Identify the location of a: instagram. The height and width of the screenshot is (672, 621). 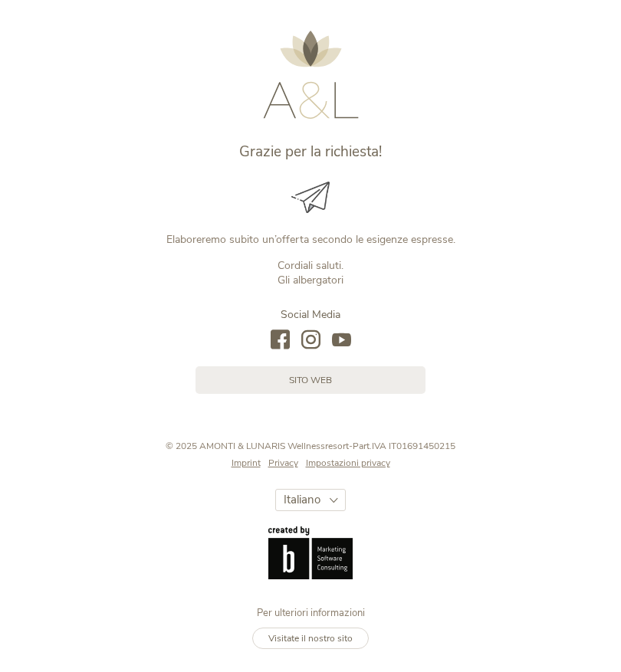
(310, 340).